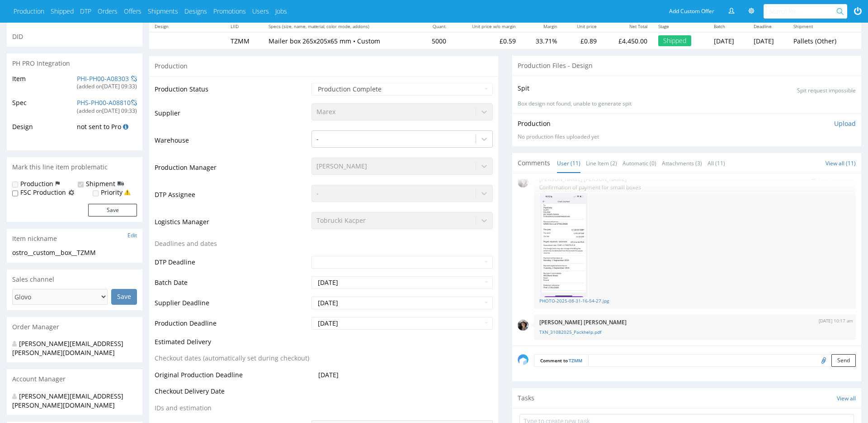 This screenshot has height=423, width=868. I want to click on label: Production, so click(37, 184).